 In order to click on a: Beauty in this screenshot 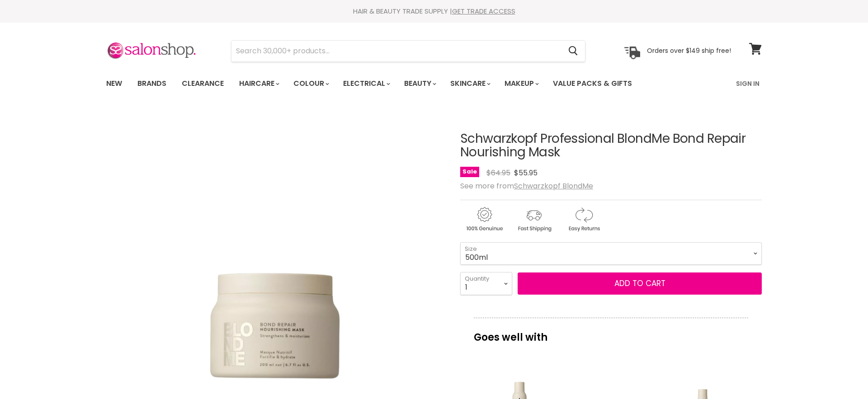, I will do `click(420, 83)`.